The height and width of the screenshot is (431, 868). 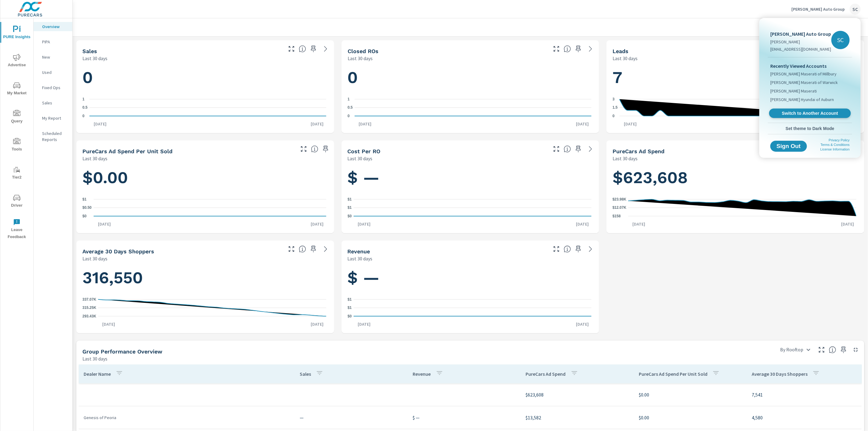 What do you see at coordinates (788, 146) in the screenshot?
I see `button: Sign Out` at bounding box center [788, 146].